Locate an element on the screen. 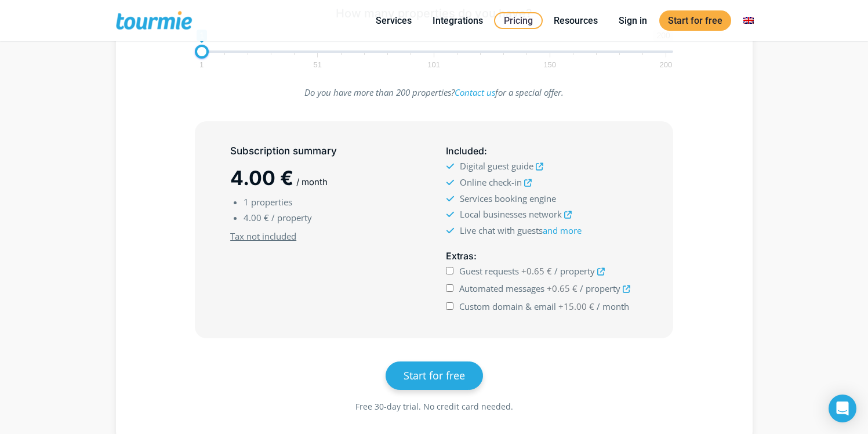 The height and width of the screenshot is (434, 868). a: Sign in is located at coordinates (633, 20).